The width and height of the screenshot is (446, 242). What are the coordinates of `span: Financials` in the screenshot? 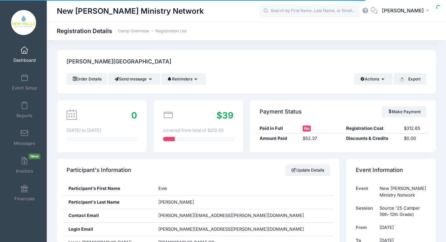 It's located at (24, 199).